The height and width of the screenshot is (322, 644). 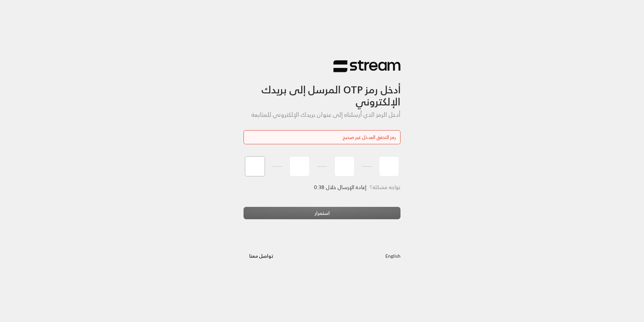 What do you see at coordinates (367, 66) in the screenshot?
I see `img: Stream Logo` at bounding box center [367, 66].